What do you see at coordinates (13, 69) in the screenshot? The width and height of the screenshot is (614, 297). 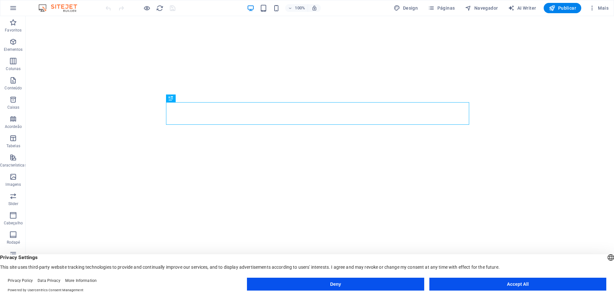 I see `p: Colunas` at bounding box center [13, 69].